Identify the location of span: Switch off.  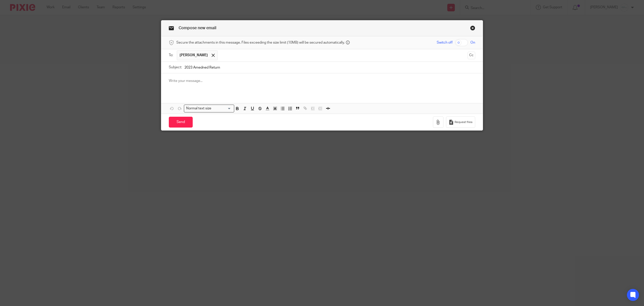
(444, 42).